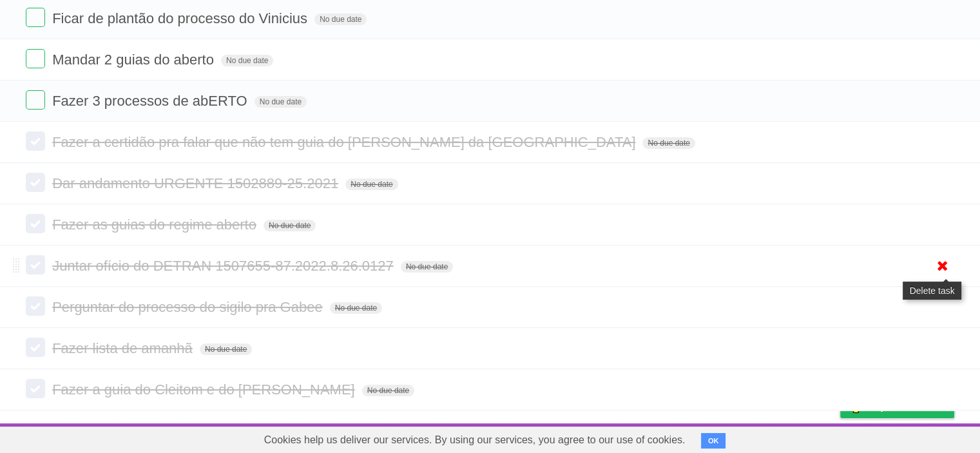 The width and height of the screenshot is (980, 453). What do you see at coordinates (713, 441) in the screenshot?
I see `button: OK` at bounding box center [713, 441].